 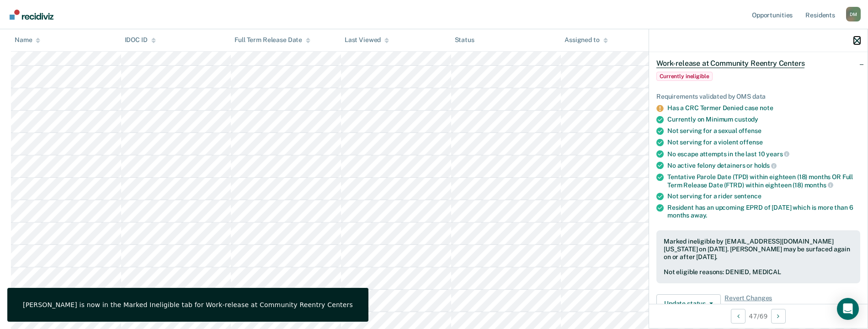 What do you see at coordinates (273, 40) in the screenshot?
I see `div: Full Term Release Date` at bounding box center [273, 40].